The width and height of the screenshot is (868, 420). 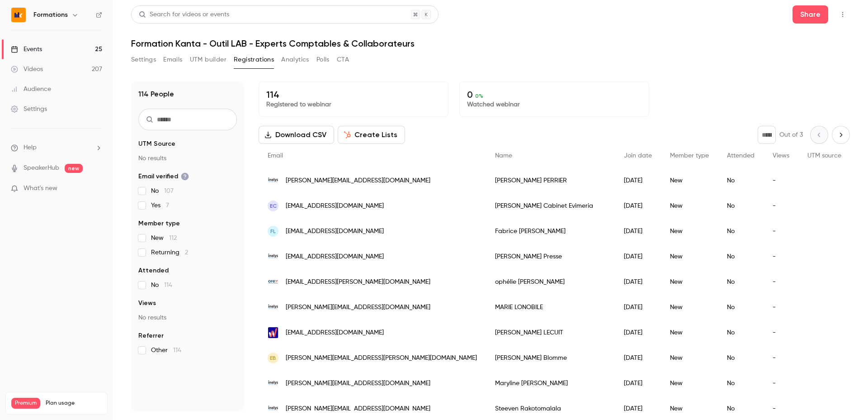 I want to click on span: new, so click(x=74, y=168).